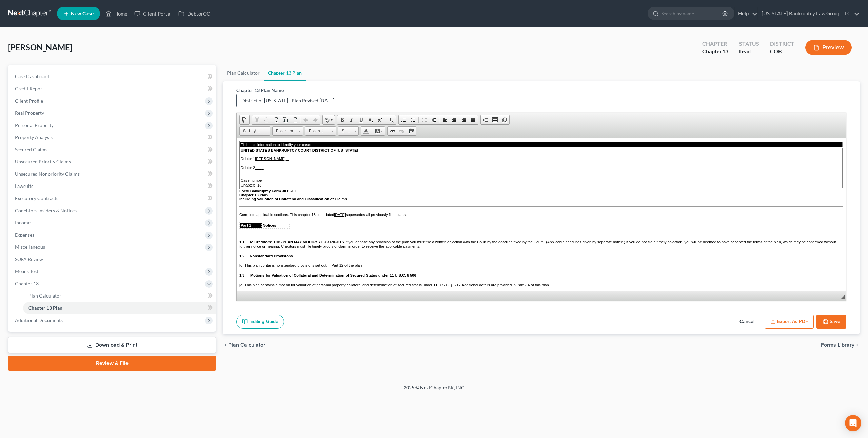  What do you see at coordinates (252, 131) in the screenshot?
I see `span: Styles` at bounding box center [252, 131].